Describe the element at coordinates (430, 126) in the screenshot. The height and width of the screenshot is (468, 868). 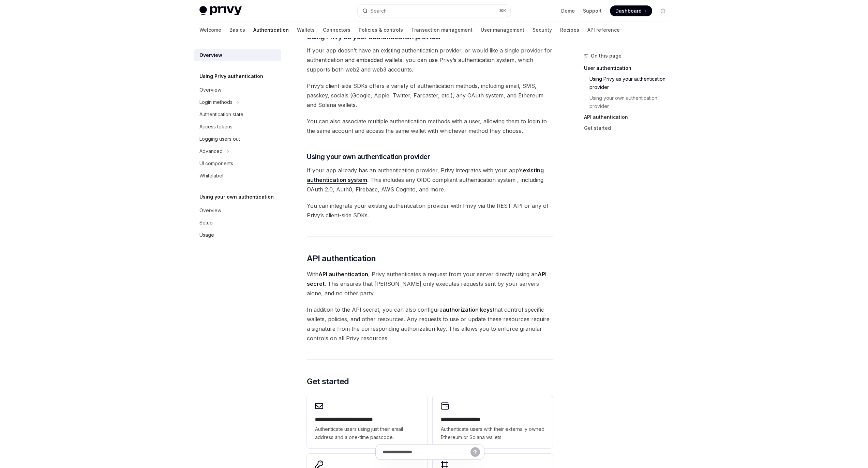
I see `span: You can also associate multiple authentication methods with a user, allowing them to login to the...` at that location.